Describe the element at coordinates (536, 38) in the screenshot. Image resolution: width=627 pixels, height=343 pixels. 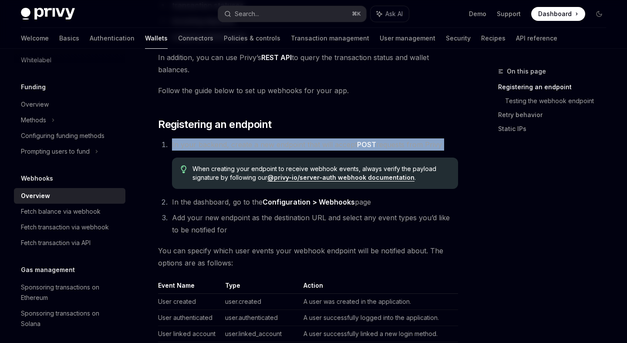
I see `a: API reference` at that location.